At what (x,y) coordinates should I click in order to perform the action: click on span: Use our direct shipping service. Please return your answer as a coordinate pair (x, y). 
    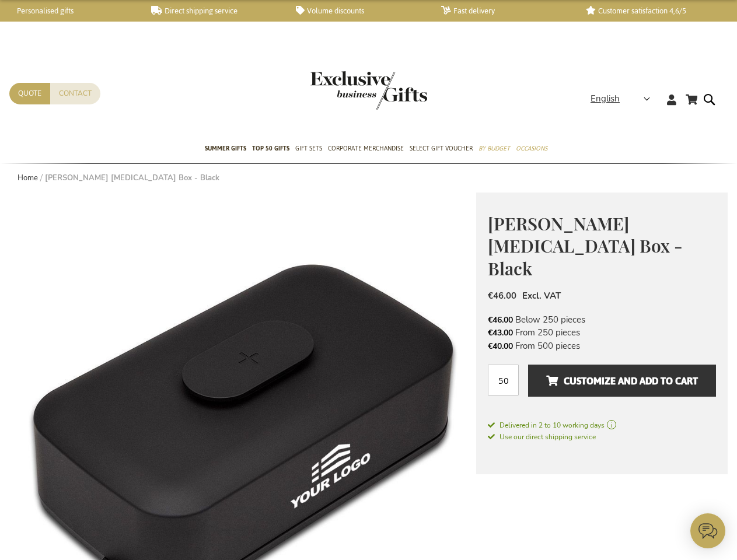
    Looking at the image, I should click on (541, 437).